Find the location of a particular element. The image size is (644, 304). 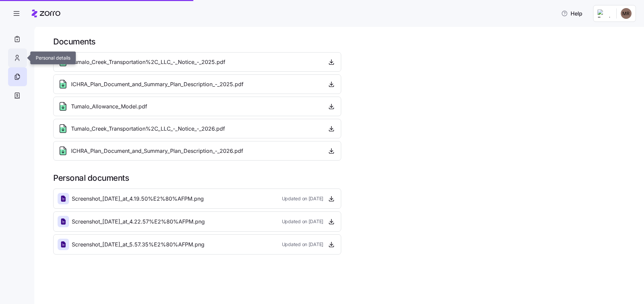

h1: Personal documents is located at coordinates (344, 178).